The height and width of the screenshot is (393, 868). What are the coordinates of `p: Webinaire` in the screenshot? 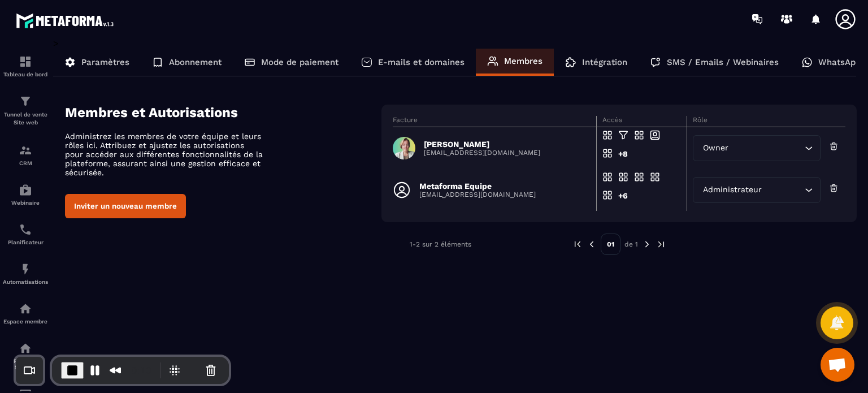 It's located at (26, 202).